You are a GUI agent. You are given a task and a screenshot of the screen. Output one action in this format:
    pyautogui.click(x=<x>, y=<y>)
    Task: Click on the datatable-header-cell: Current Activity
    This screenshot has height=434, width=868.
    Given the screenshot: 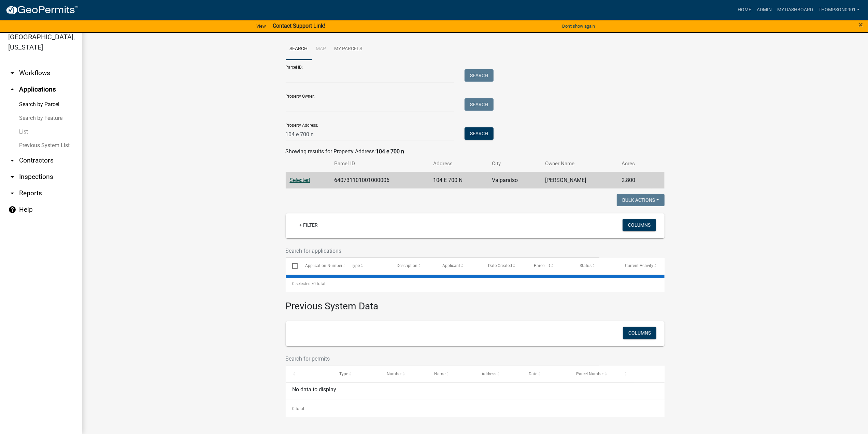 What is the action you would take?
    pyautogui.click(x=642, y=266)
    